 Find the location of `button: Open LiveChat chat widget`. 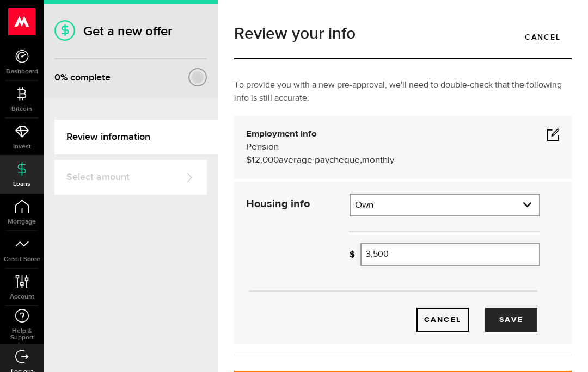

button: Open LiveChat chat widget is located at coordinates (25, 21).